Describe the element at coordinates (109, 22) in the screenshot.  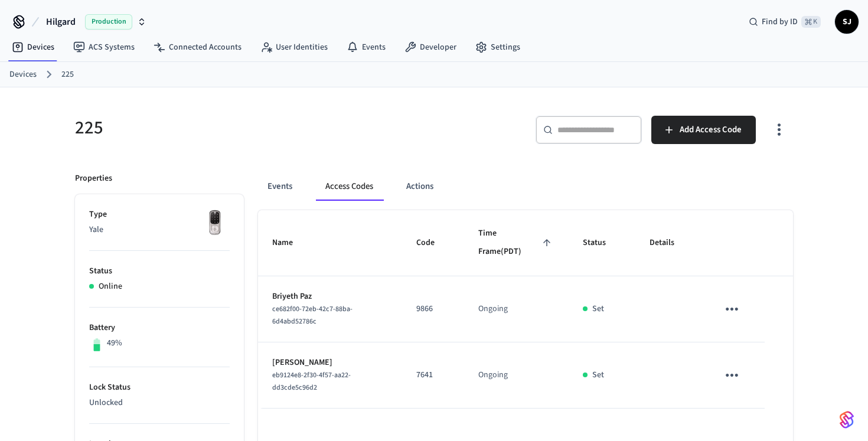
I see `span: Production` at that location.